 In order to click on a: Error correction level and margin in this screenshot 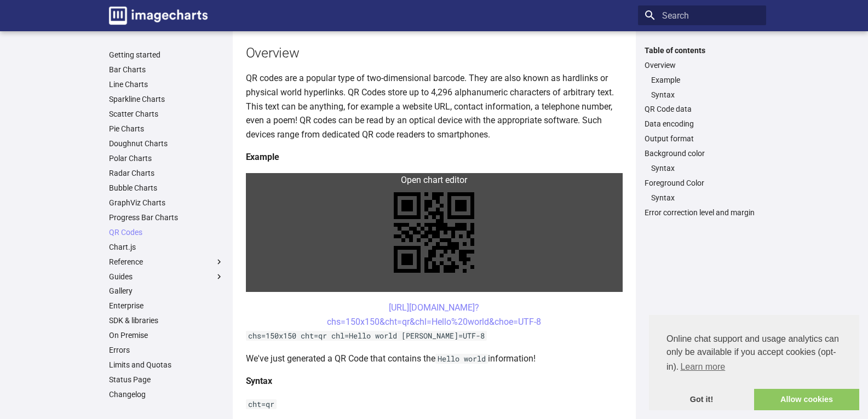, I will do `click(702, 213)`.